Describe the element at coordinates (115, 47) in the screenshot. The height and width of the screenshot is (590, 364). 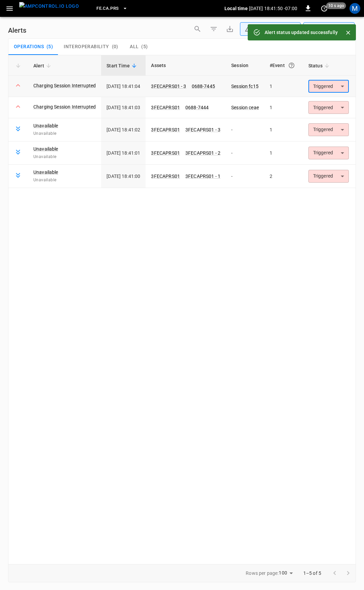
I see `span: ( 0 )` at that location.